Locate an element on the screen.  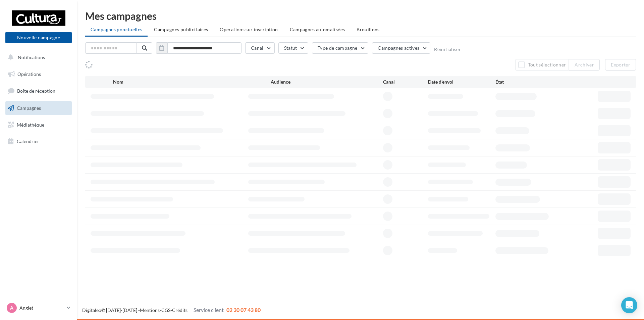
a: Digitaleo is located at coordinates (91, 310).